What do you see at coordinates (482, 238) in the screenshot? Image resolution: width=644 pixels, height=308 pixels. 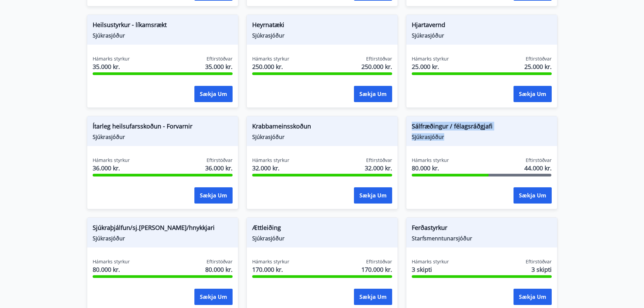 I see `span: Starfsmenntunarsjóður` at bounding box center [482, 238].